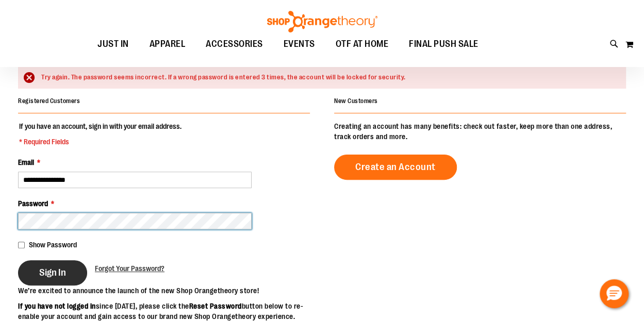  What do you see at coordinates (234, 44) in the screenshot?
I see `span: ACCESSORIES` at bounding box center [234, 44].